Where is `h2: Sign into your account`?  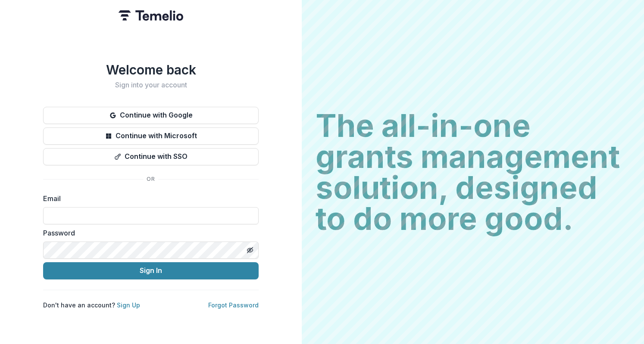
h2: Sign into your account is located at coordinates (151, 85).